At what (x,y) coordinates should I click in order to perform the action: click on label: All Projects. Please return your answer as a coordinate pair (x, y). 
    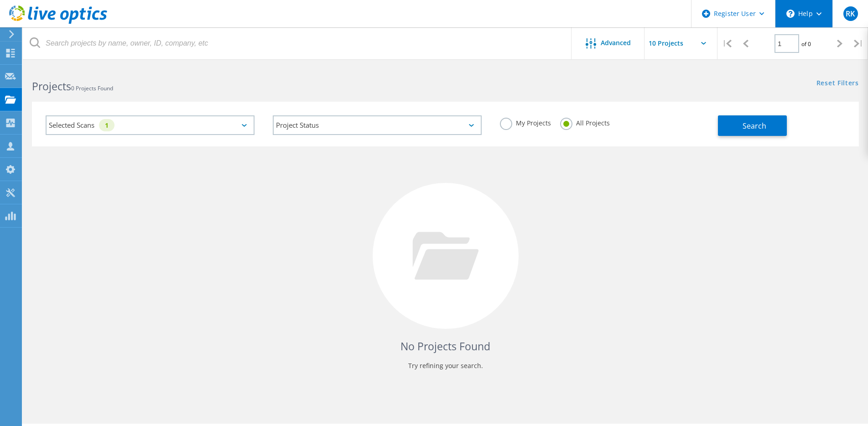
    Looking at the image, I should click on (585, 122).